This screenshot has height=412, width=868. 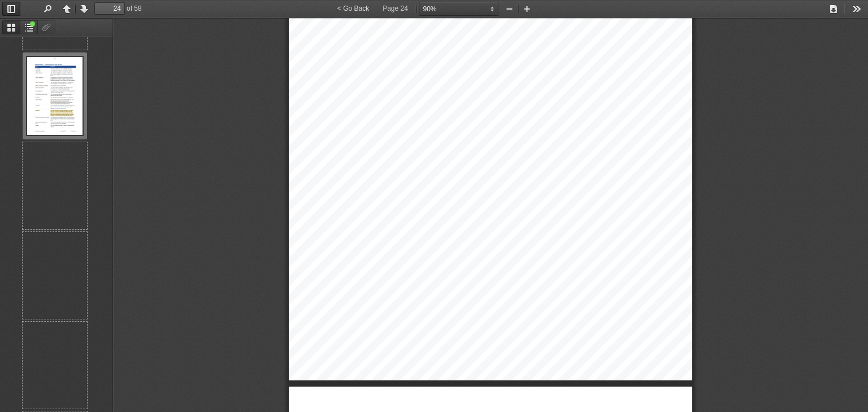 What do you see at coordinates (353, 8) in the screenshot?
I see `button: < Go Back` at bounding box center [353, 8].